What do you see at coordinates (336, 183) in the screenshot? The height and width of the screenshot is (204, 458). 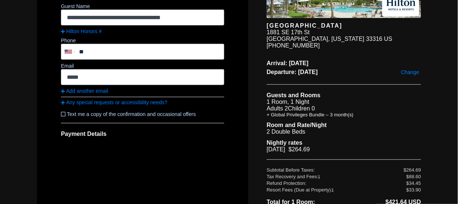 I see `div: Refund Protection:` at bounding box center [336, 183].